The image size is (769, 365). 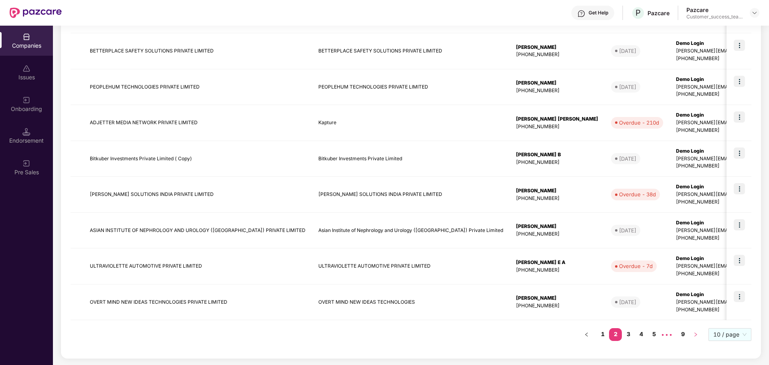 I want to click on img: svg+xml;base64,PHN2ZyBpZD0iSGVscC0zMngzMiIgeG1sbnM9Imh0dHA6Ly93d3cudzMub3JnLzIwMDAvc3ZnIiB3aWR0aD..., so click(x=582, y=14).